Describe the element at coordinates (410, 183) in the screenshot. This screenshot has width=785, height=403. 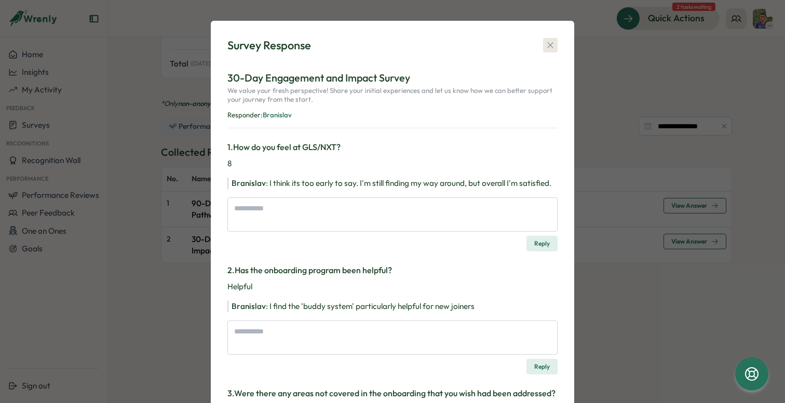
I see `span: I think its too early to say. I'm still finding my way around, but overall I'm satisfied.` at that location.